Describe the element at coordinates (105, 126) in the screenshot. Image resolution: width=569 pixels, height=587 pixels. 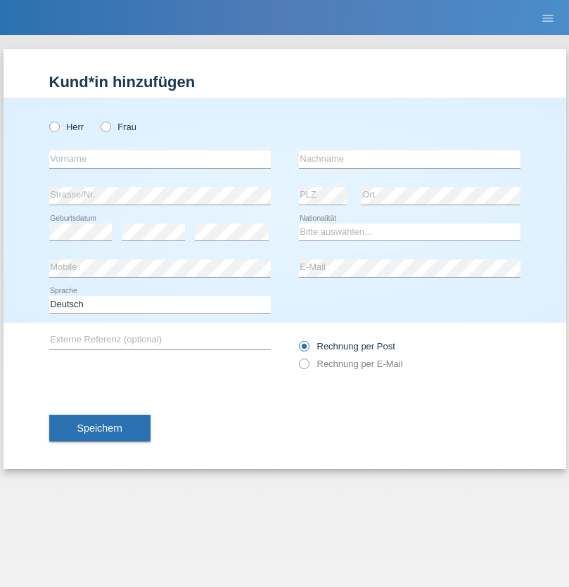
I see `input: Frau` at that location.